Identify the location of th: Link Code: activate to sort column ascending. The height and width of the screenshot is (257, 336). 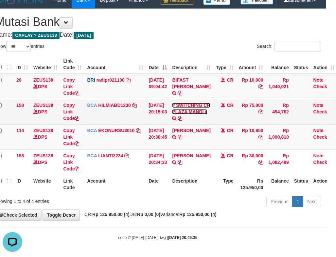
(72, 64).